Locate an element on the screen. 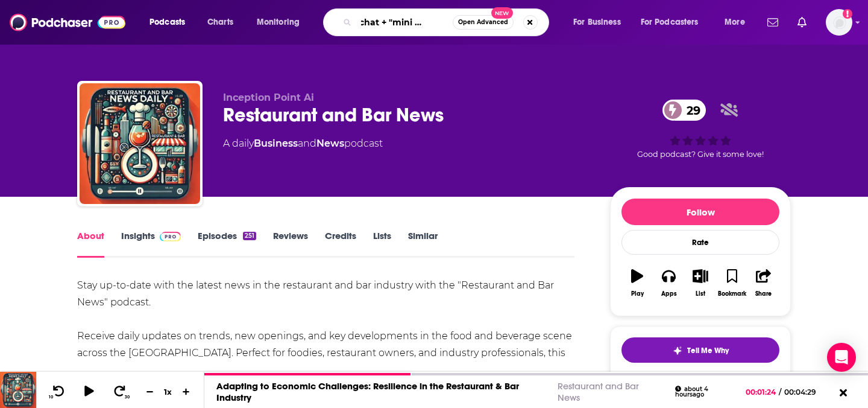 The height and width of the screenshot is (408, 868). button: List is located at coordinates (700, 283).